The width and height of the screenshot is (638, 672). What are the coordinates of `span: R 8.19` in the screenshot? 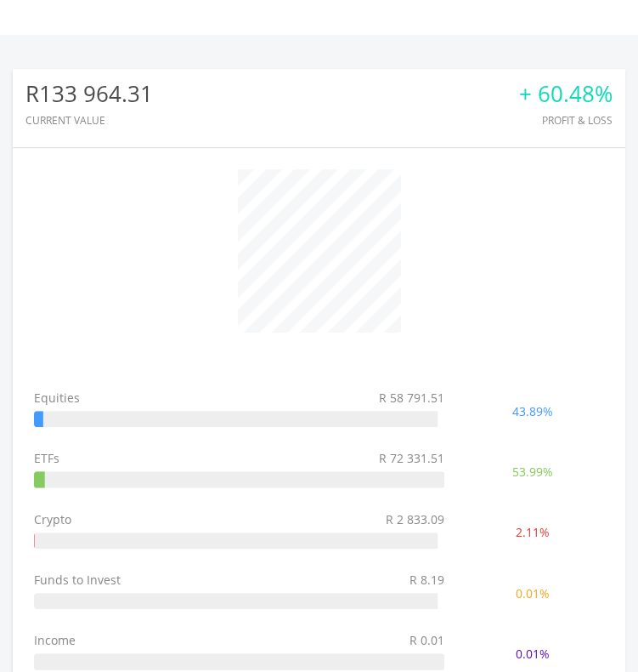 It's located at (427, 580).